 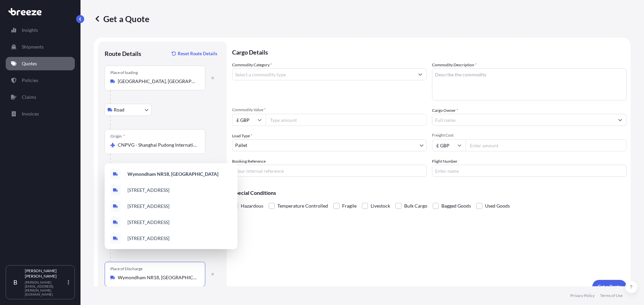 I want to click on span: Livestock, so click(x=380, y=206).